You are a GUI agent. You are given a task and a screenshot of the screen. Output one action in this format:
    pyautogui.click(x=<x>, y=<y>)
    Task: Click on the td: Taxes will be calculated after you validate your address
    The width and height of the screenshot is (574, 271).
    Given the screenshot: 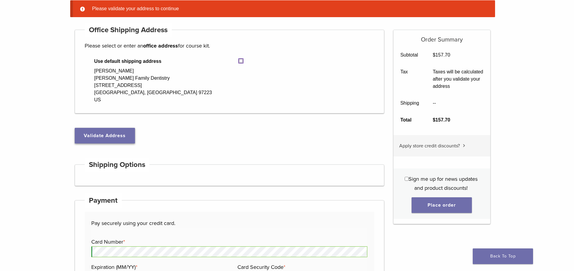 What is the action you would take?
    pyautogui.click(x=458, y=79)
    